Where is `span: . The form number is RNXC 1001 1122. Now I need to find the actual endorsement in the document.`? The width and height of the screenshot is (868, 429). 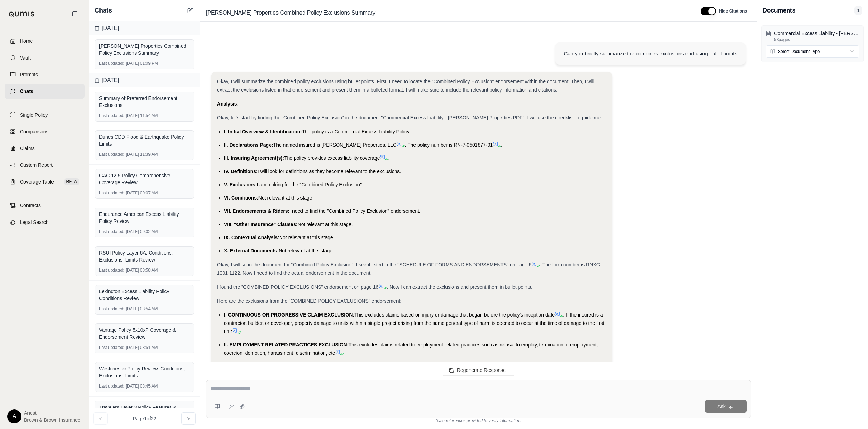 span: . The form number is RNXC 1001 1122. Now I need to find the actual endorsement in the document. is located at coordinates (408, 268).